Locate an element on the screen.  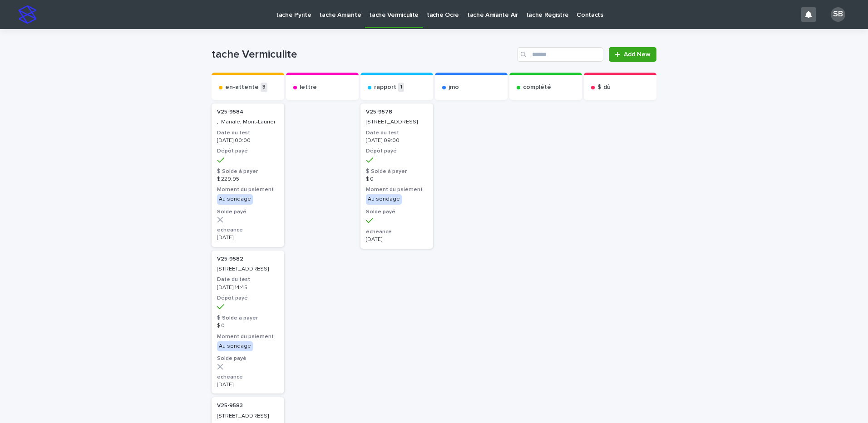
p: V25-9583 is located at coordinates (230, 406).